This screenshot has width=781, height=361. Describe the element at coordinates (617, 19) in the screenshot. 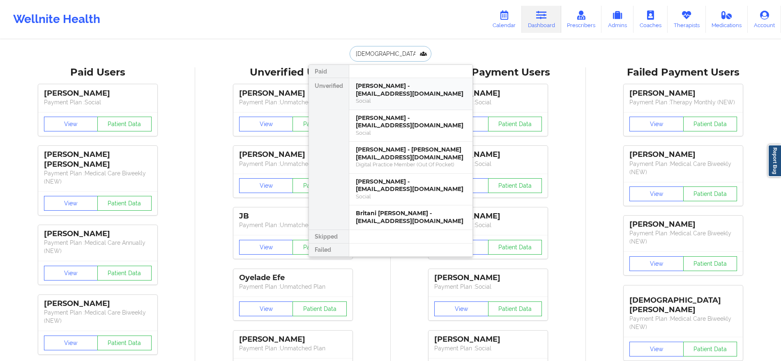

I see `a: Admins` at that location.